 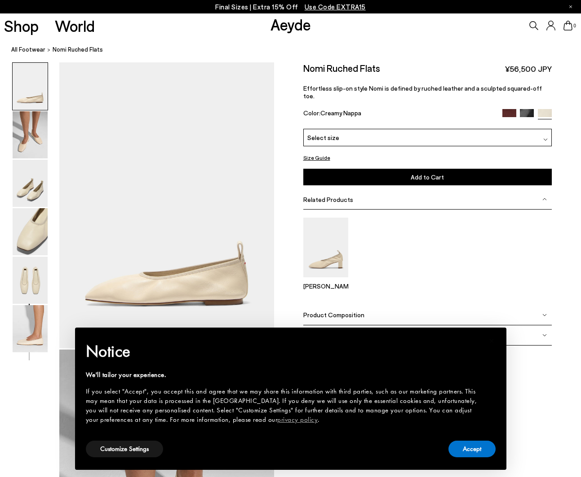 I want to click on nav: breadcrumb, so click(x=296, y=50).